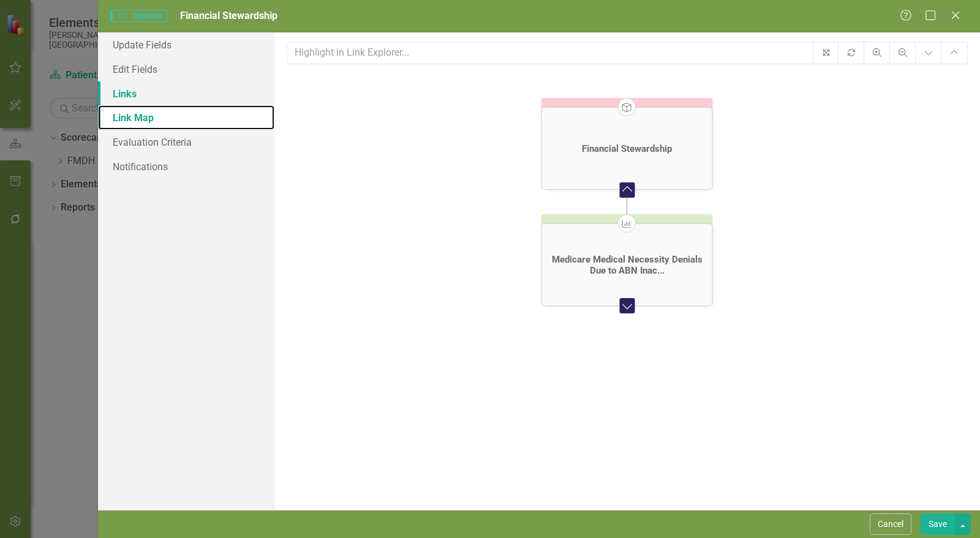 The height and width of the screenshot is (538, 980). I want to click on span: Financial Stewardship, so click(228, 15).